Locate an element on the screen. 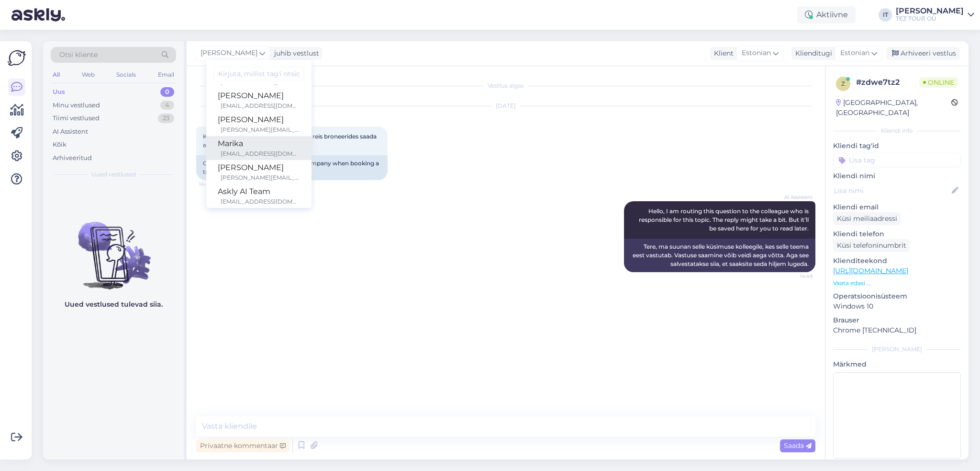 The image size is (980, 471). span: Online is located at coordinates (938, 82).